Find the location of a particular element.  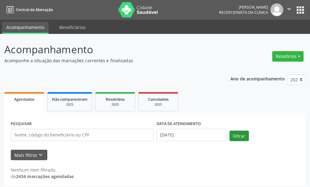

a: Acompanhamento is located at coordinates (25, 28).